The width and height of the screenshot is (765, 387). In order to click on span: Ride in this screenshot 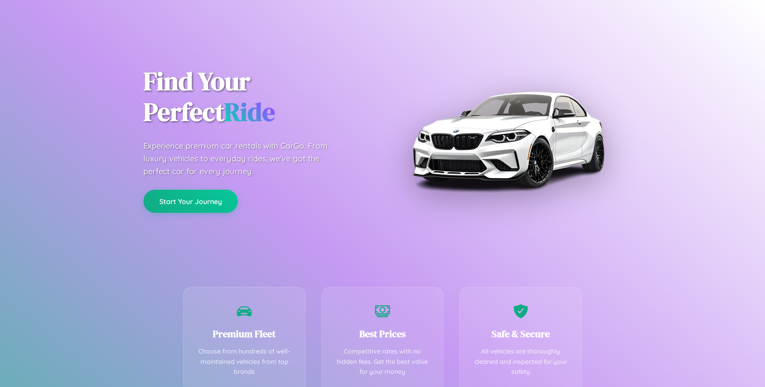, I will do `click(249, 111)`.